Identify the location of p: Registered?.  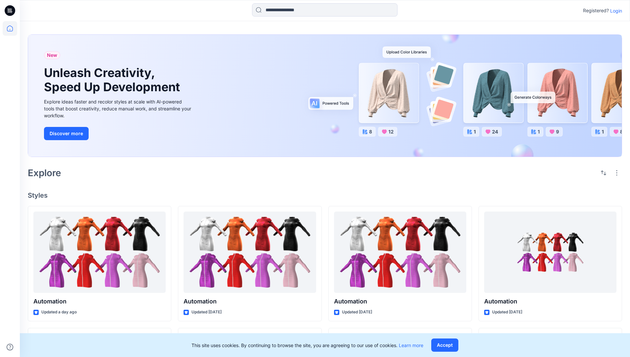
(596, 11).